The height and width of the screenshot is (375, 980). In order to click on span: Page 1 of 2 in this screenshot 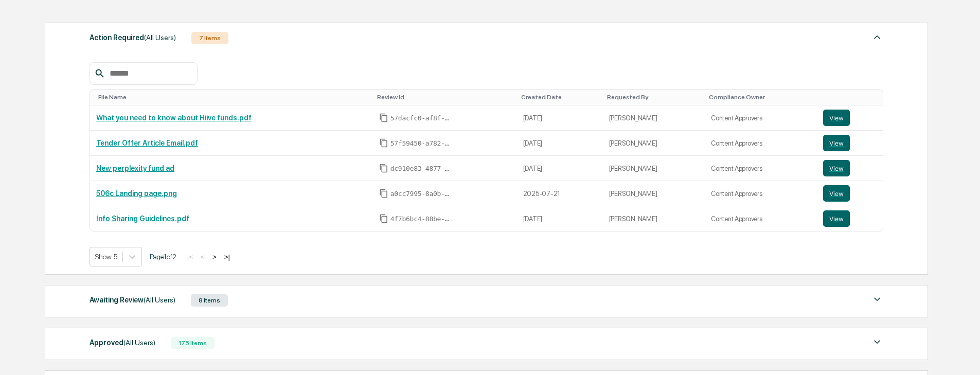, I will do `click(163, 257)`.